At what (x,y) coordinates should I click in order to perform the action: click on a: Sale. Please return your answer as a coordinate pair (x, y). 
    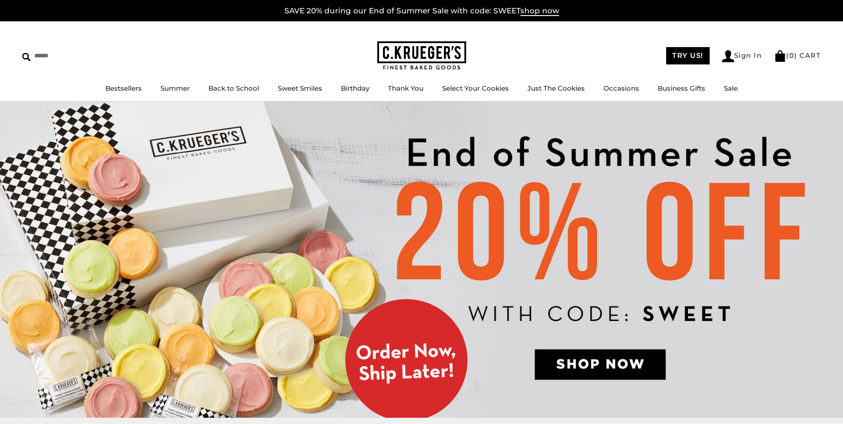
    Looking at the image, I should click on (730, 88).